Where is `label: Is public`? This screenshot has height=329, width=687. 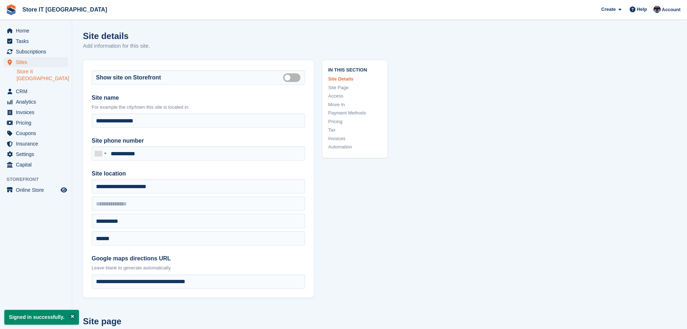
label: Is public is located at coordinates (293, 77).